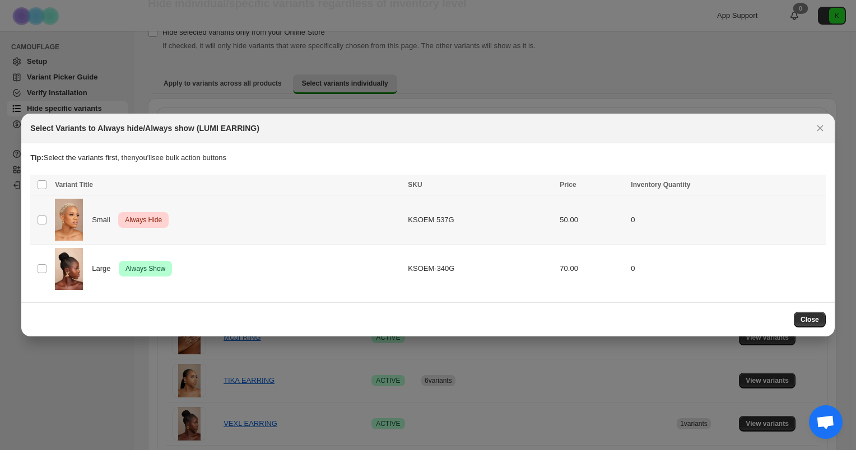 The height and width of the screenshot is (450, 856). I want to click on strong: Tip:, so click(37, 157).